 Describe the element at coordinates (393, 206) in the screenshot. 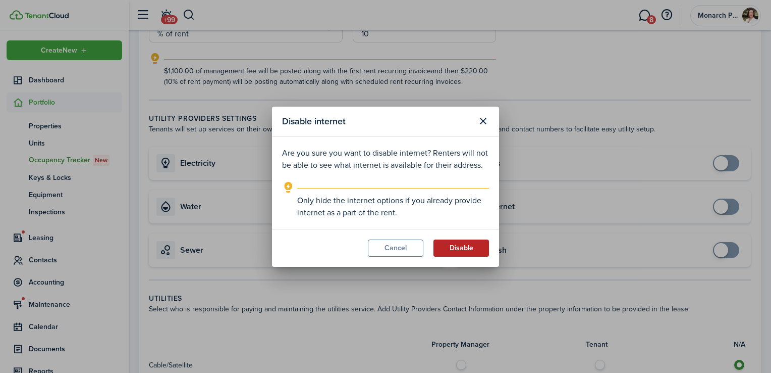

I see `explanation-description: Only hide the internet options if you already provide internet as a part of the rent.` at that location.